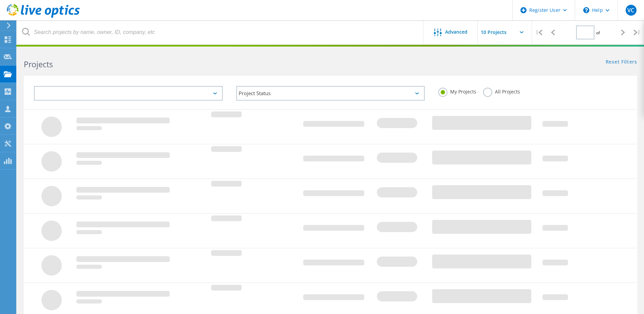 The height and width of the screenshot is (314, 644). I want to click on div: Project Status, so click(331, 93).